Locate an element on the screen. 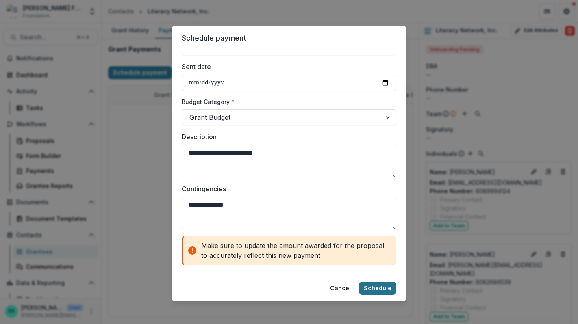 The width and height of the screenshot is (578, 324). div: Make sure to update the amount awarded for the proposal to accurately reflect this new payment is located at coordinates (289, 251).